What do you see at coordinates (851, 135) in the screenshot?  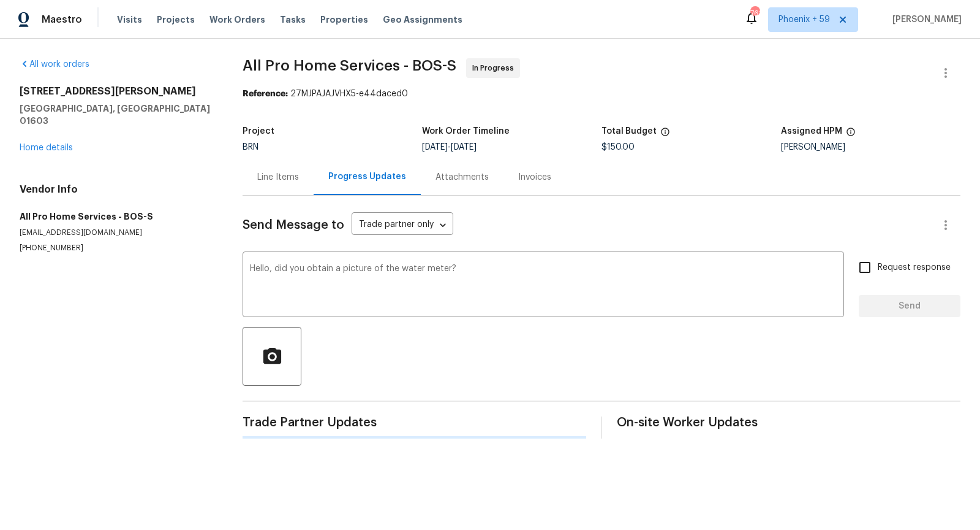 I see `span: The hpm assigned to this work order.` at bounding box center [851, 135].